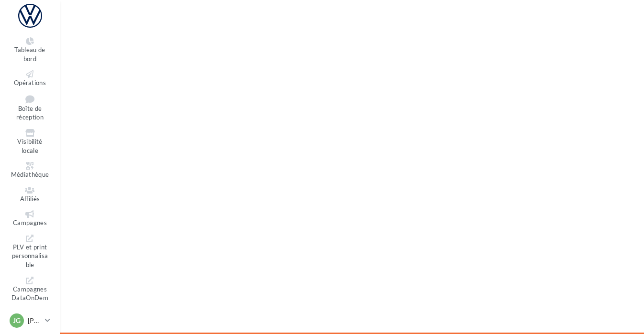  What do you see at coordinates (30, 199) in the screenshot?
I see `span: Affiliés` at bounding box center [30, 199].